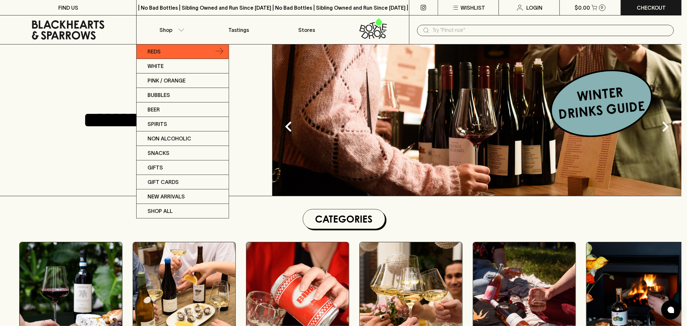 The image size is (687, 326). Describe the element at coordinates (160, 211) in the screenshot. I see `p: SHOP ALL` at that location.